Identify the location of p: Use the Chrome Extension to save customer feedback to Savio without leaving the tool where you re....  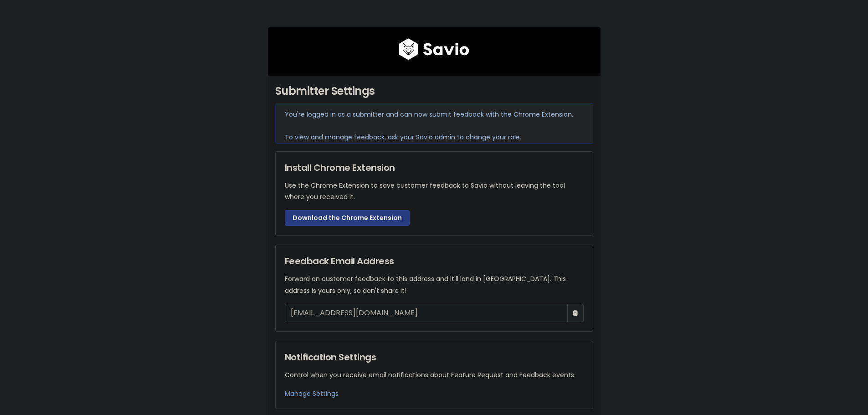
(434, 192).